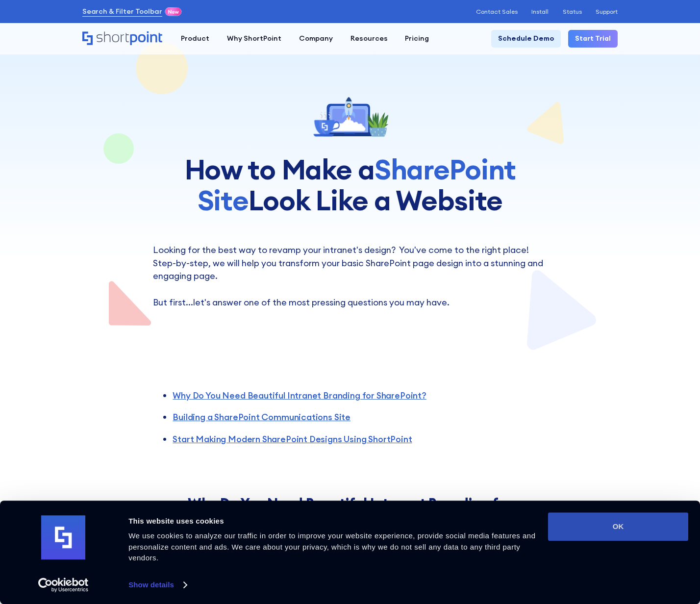 The width and height of the screenshot is (700, 604). Describe the element at coordinates (540, 12) in the screenshot. I see `p: Install` at that location.